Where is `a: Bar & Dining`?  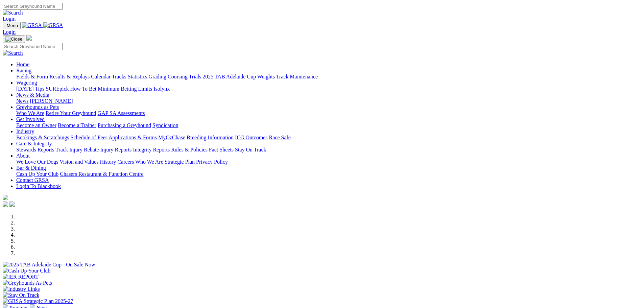 a: Bar & Dining is located at coordinates (31, 168).